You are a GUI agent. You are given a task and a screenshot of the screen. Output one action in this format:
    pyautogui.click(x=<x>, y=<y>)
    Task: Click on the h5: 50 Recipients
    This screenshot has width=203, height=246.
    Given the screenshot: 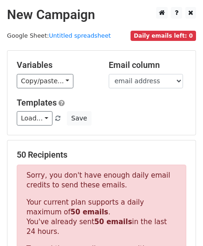 What is the action you would take?
    pyautogui.click(x=101, y=155)
    